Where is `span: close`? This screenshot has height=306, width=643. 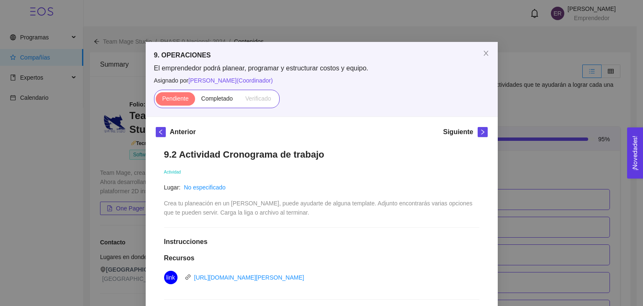 span: close is located at coordinates (486, 53).